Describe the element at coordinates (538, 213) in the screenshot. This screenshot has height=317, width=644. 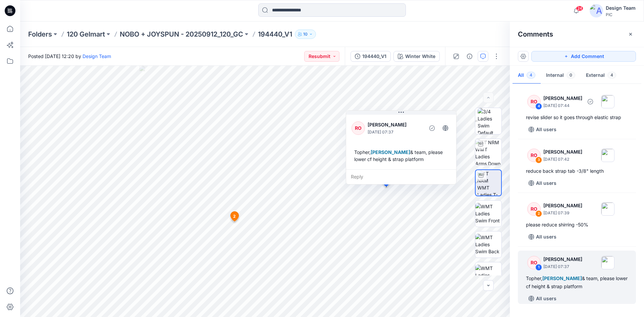
I see `div: 2` at that location.